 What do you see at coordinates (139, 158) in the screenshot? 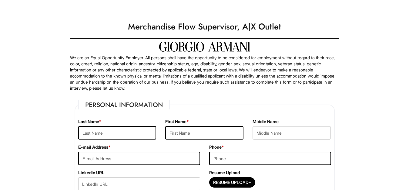
I see `input: E-mail Address` at bounding box center [139, 158].